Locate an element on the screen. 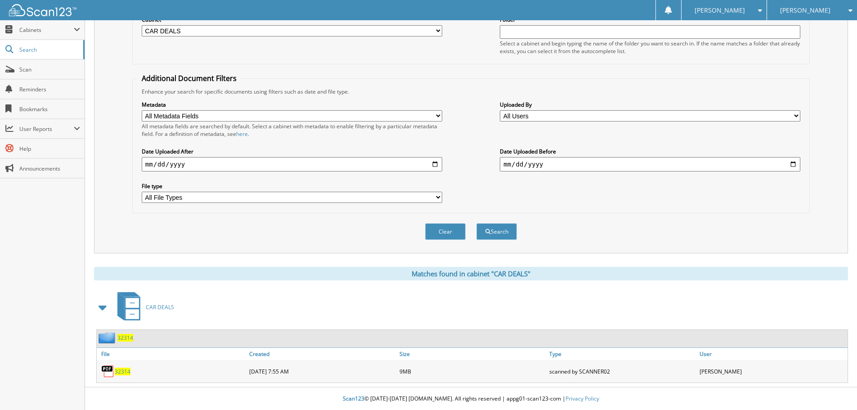 This screenshot has height=410, width=857. div: Select a cabinet and begin typing the name of the folder you want to search in. If the name match... is located at coordinates (650, 47).